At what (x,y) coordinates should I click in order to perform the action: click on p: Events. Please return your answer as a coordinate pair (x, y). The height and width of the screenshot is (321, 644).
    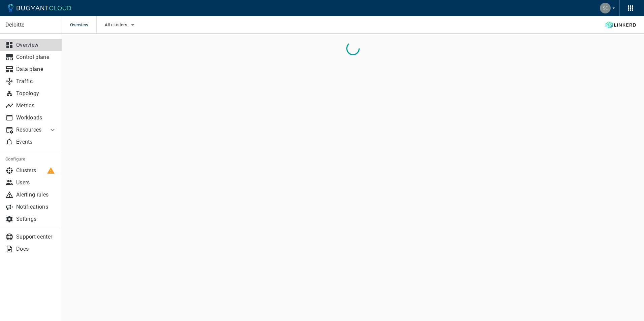
    Looking at the image, I should click on (37, 142).